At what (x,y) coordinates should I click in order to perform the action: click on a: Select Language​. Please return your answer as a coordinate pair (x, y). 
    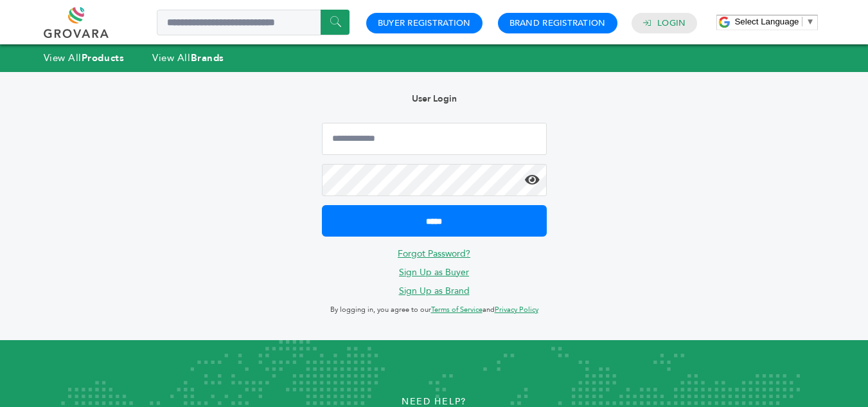
    Looking at the image, I should click on (774, 21).